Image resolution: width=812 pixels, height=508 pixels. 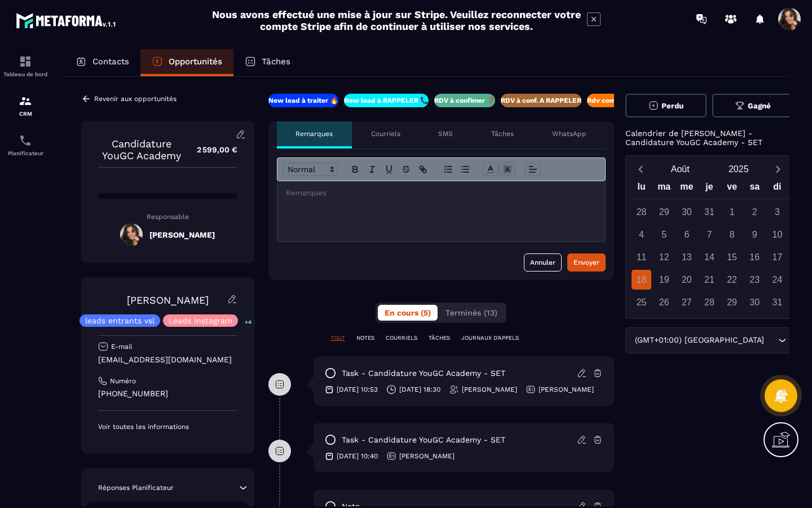 I want to click on p: RDV à confimer ❓, so click(x=464, y=101).